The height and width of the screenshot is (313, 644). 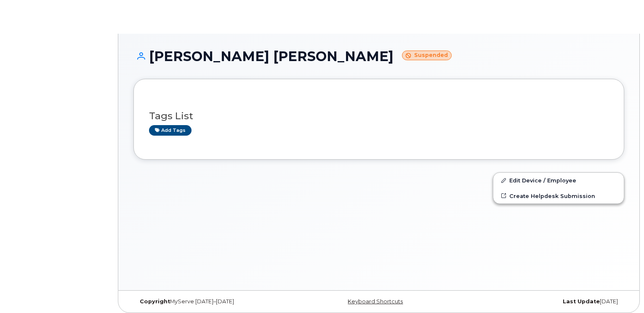 What do you see at coordinates (581, 301) in the screenshot?
I see `strong: Last Update` at bounding box center [581, 301].